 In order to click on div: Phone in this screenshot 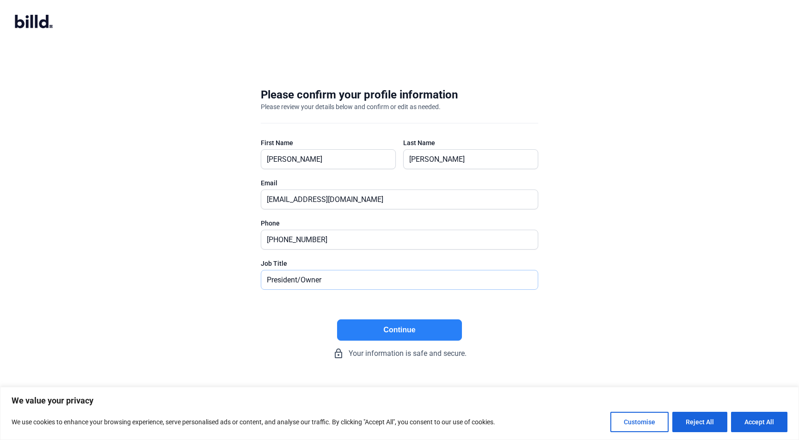, I will do `click(400, 223)`.